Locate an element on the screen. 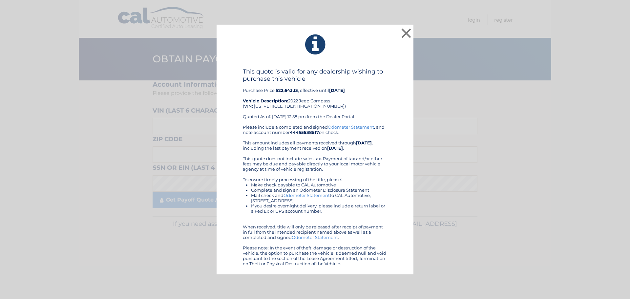 The height and width of the screenshot is (299, 630). b: $22,643.13 is located at coordinates (287, 90).